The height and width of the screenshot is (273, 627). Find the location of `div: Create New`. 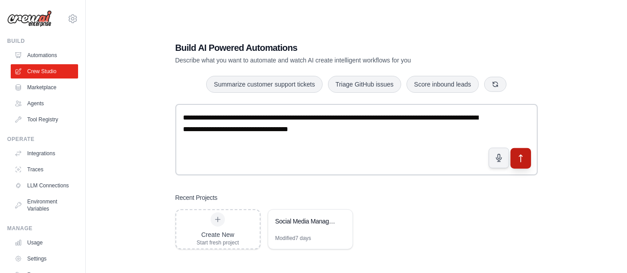

div: Create New is located at coordinates (218, 235).